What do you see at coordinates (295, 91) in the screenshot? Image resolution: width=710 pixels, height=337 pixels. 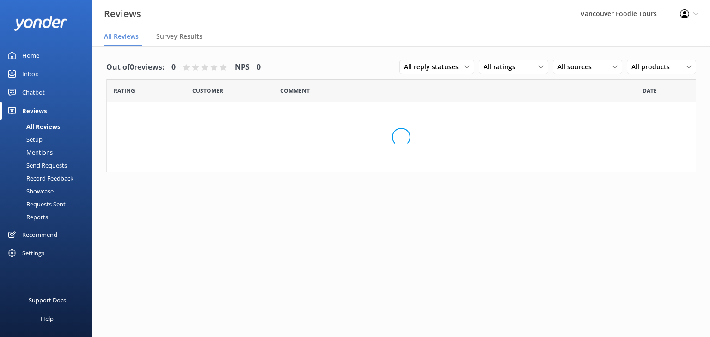 I see `span: Question` at bounding box center [295, 91].